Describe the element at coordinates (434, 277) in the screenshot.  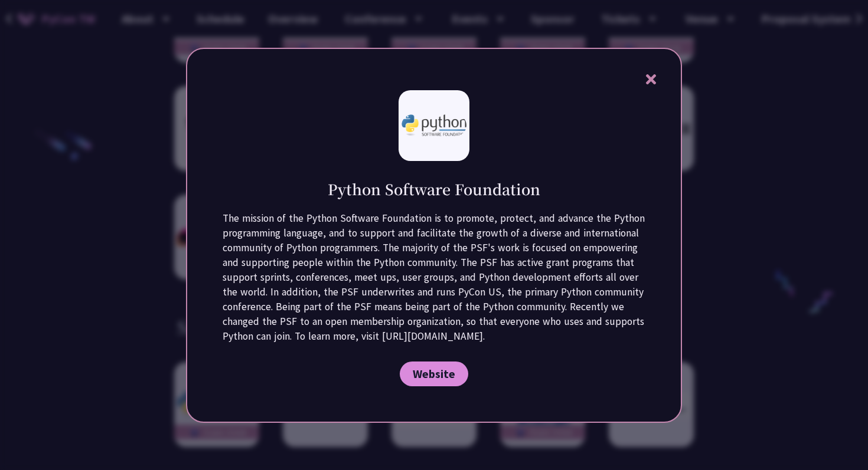
I see `p: The mission of the Python Software Foundation is to promote, protect, and advance the Python prog...` at that location.